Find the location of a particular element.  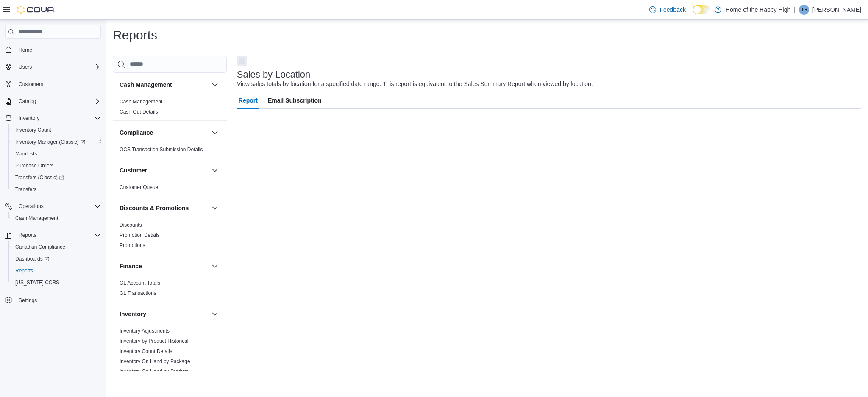

input: Dark Mode is located at coordinates (701, 9).